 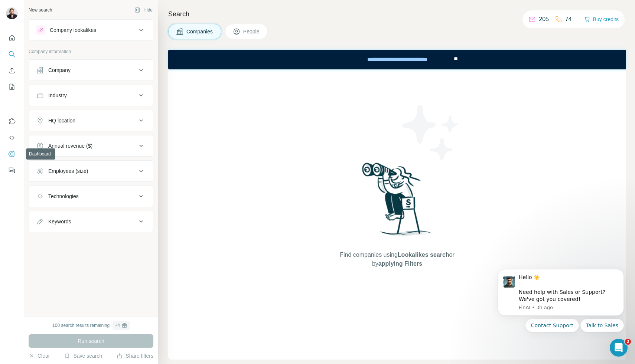 I want to click on button: Quick reply: Talk to Sales, so click(x=115, y=65).